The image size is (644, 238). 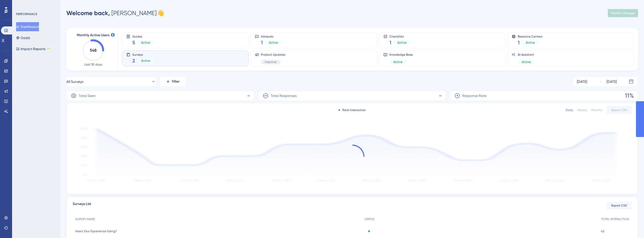 I want to click on span: How’s Your Experience Going?, so click(x=96, y=231).